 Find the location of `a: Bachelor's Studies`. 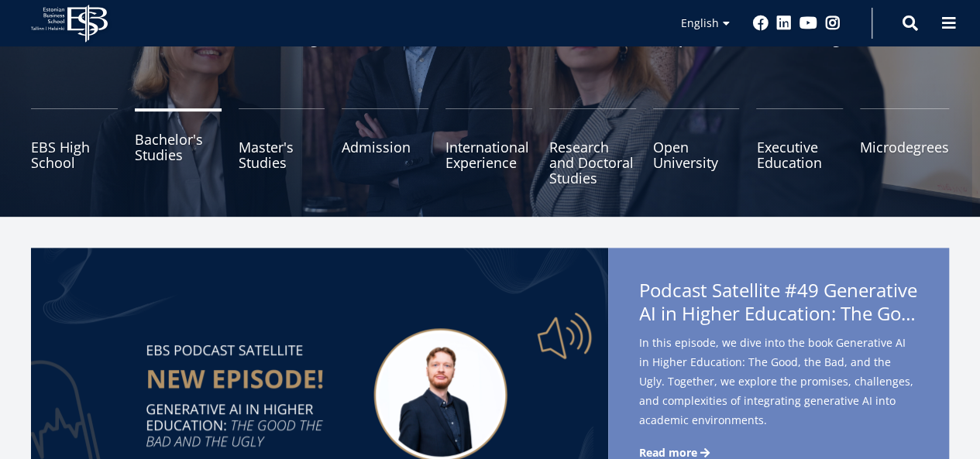

a: Bachelor's Studies is located at coordinates (178, 147).